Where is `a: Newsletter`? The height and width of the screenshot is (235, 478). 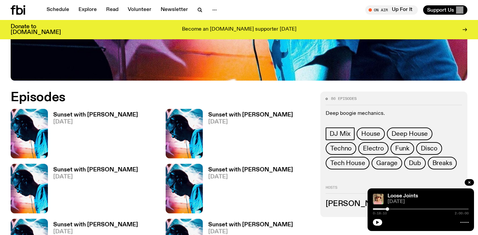
a: Newsletter is located at coordinates (174, 10).